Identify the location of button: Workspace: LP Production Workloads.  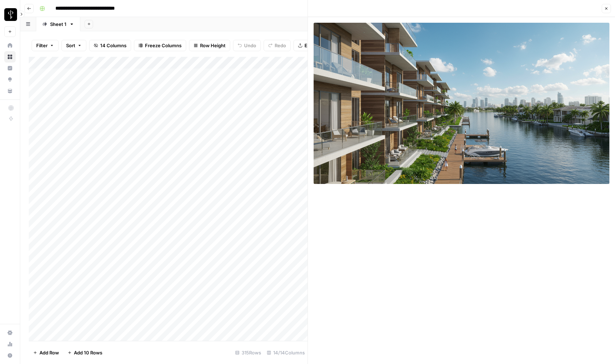
(10, 14).